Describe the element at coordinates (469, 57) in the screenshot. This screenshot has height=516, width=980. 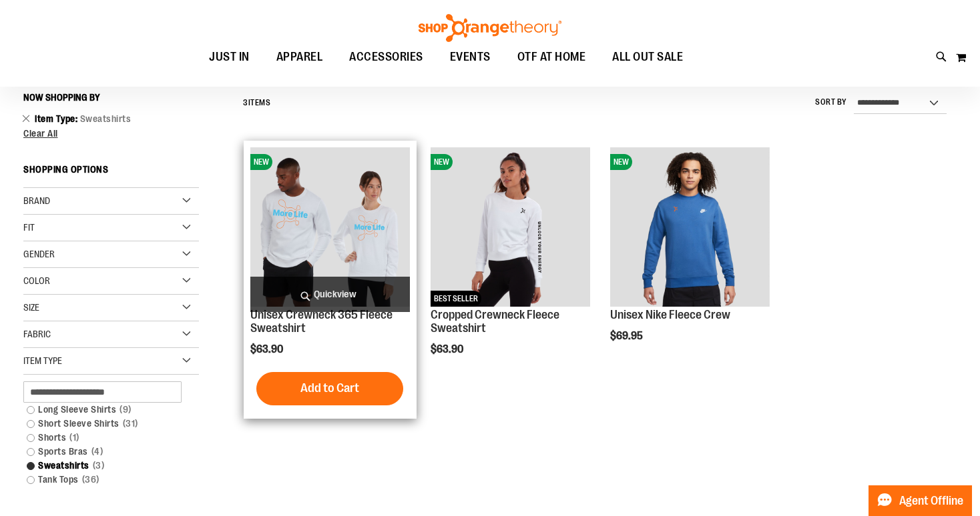
I see `span: EVENTS` at that location.